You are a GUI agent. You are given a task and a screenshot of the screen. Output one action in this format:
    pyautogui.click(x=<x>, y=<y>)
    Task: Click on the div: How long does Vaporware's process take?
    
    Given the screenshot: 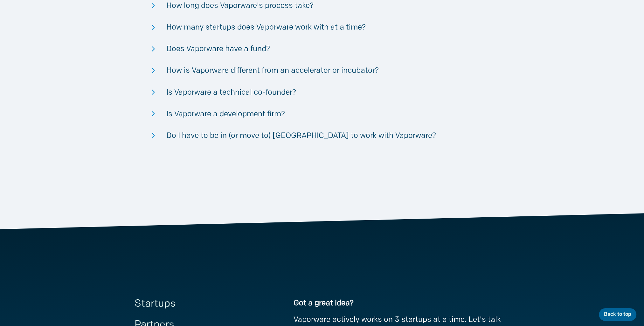 What is the action you would take?
    pyautogui.click(x=322, y=6)
    